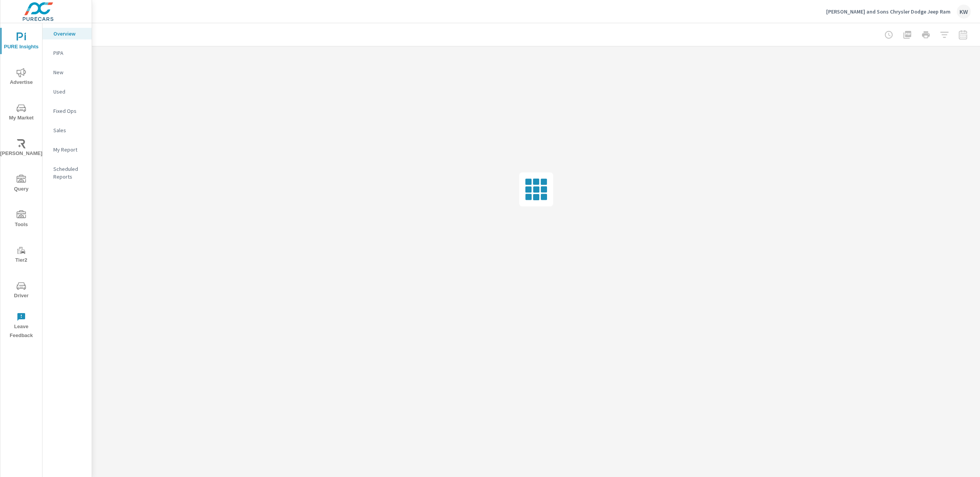 The width and height of the screenshot is (980, 477). What do you see at coordinates (21, 255) in the screenshot?
I see `span: Tier2` at bounding box center [21, 255].